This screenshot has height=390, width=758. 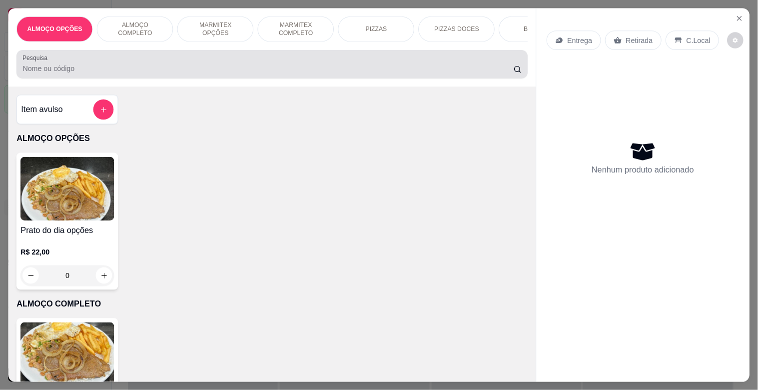 What do you see at coordinates (580, 40) in the screenshot?
I see `p: Entrega` at bounding box center [580, 40].